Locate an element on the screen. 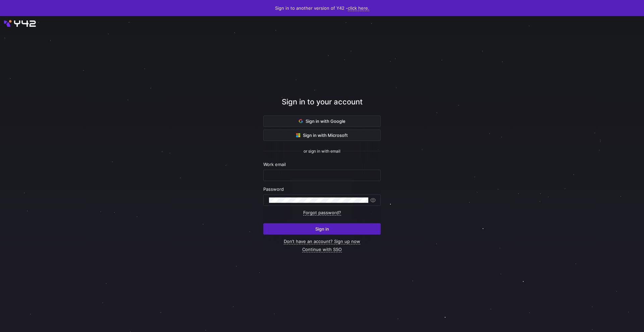 This screenshot has height=332, width=644. div: Sign in to your account is located at coordinates (322, 106).